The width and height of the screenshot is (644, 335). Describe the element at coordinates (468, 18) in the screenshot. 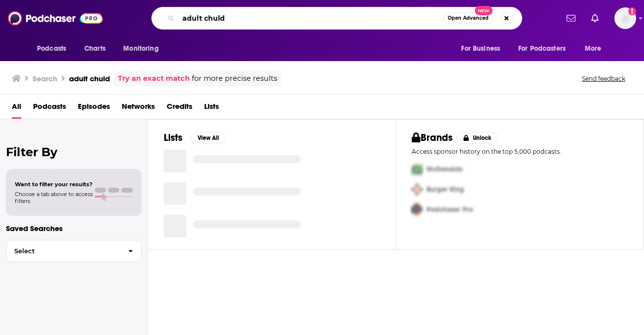

I see `span: Open Advanced` at that location.